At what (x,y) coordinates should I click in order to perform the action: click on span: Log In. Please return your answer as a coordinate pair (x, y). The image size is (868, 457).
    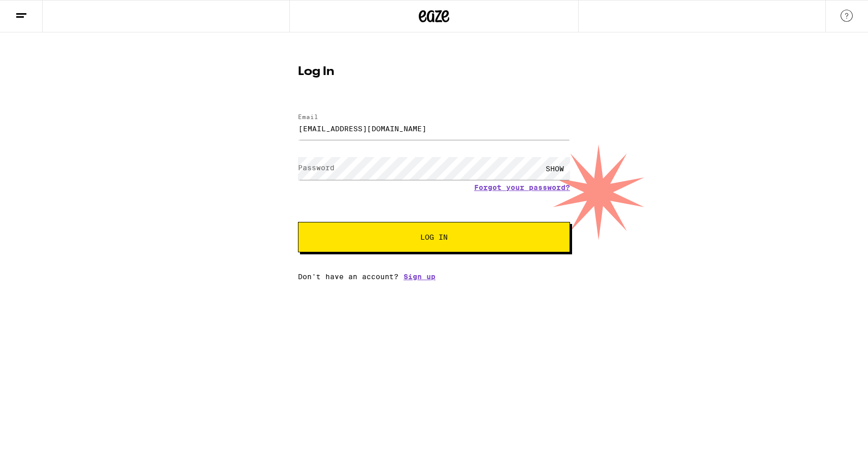
    Looking at the image, I should click on (434, 237).